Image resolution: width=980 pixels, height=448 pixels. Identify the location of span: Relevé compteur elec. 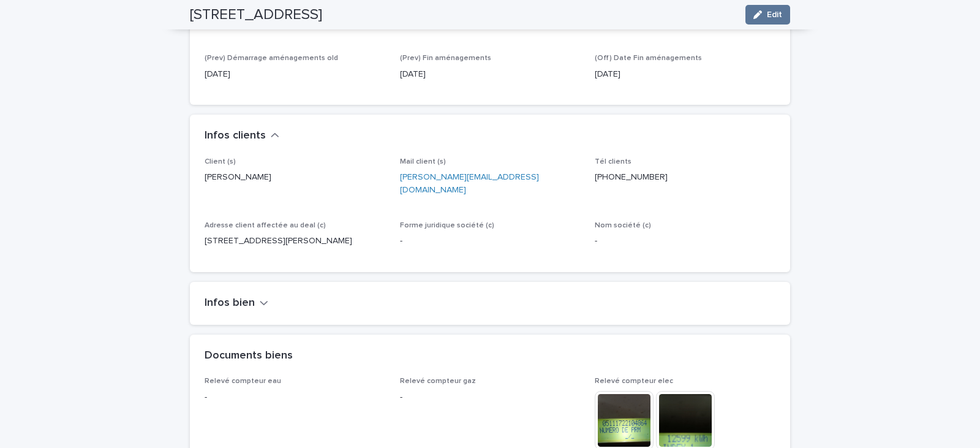
(634, 381).